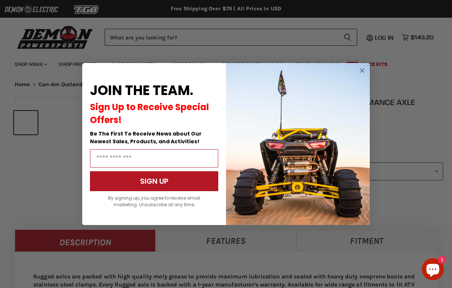  I want to click on span: By signing up, you agree to receive email marketing. Unsubscribe at any time., so click(154, 201).